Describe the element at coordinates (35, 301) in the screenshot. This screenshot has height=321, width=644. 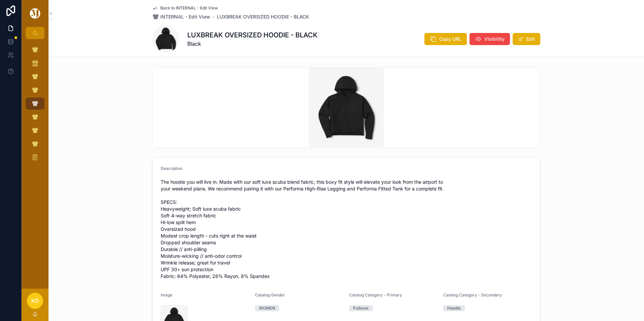
I see `span: KD` at that location.